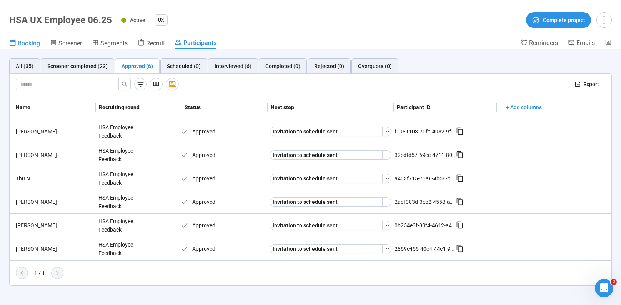 The height and width of the screenshot is (305, 621). I want to click on div: Interviewed (6), so click(233, 66).